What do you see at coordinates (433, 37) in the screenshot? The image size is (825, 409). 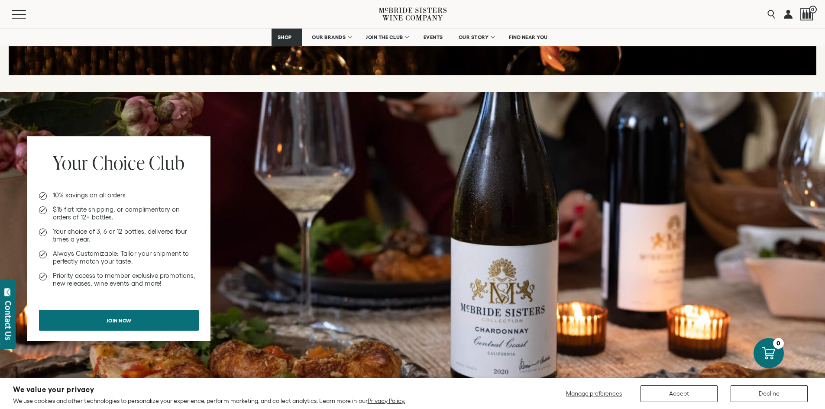 I see `span: EVENTS` at bounding box center [433, 37].